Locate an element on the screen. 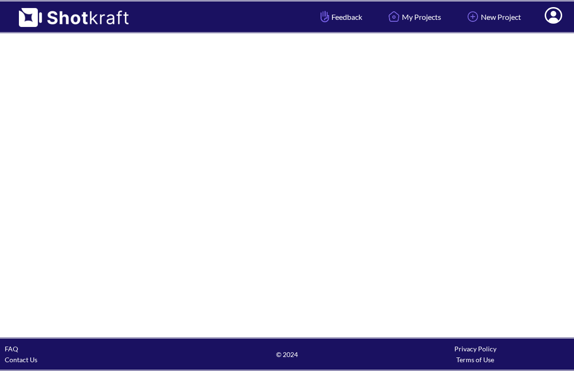 This screenshot has width=574, height=392. a: New Project is located at coordinates (493, 16).